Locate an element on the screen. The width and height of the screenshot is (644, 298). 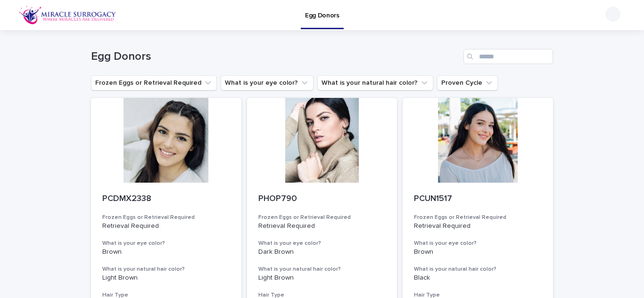
button: What is your eye color? is located at coordinates (267, 83).